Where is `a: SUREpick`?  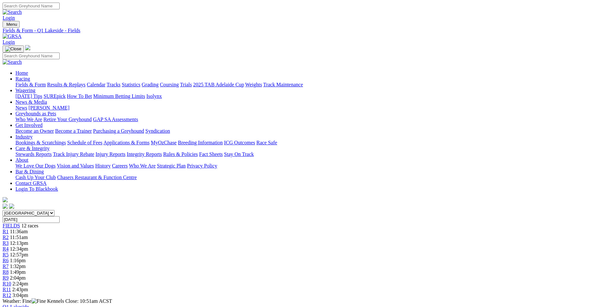
a: SUREpick is located at coordinates (54, 96).